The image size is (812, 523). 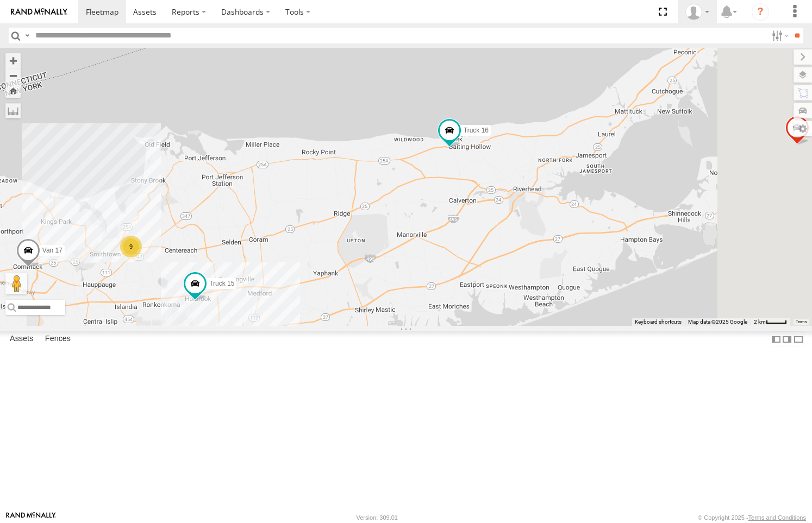 I want to click on label: Dock Summary Table to the Right, so click(x=787, y=339).